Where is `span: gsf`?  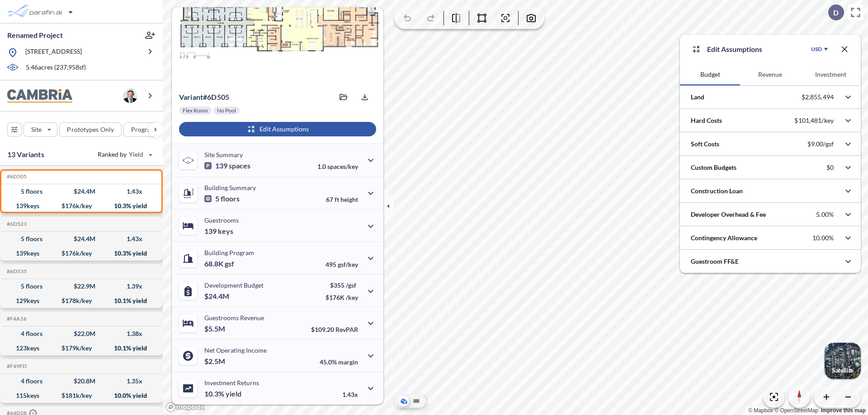
span: gsf is located at coordinates (229, 264).